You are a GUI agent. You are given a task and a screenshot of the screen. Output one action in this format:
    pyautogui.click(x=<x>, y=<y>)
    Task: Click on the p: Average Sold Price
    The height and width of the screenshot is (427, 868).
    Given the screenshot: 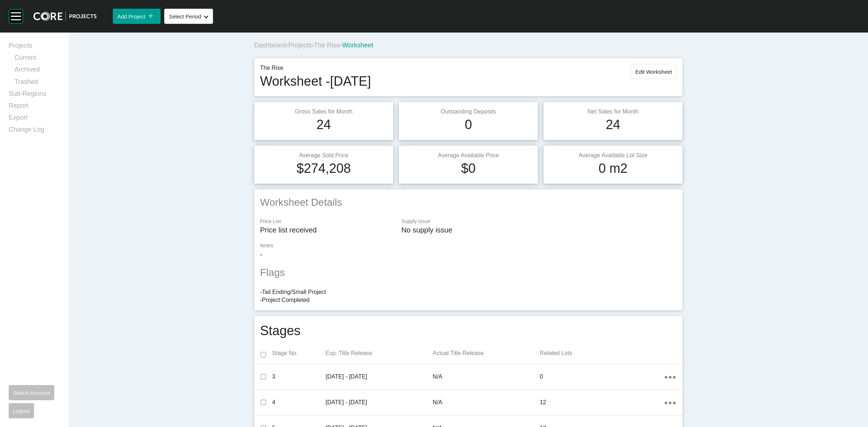 What is the action you would take?
    pyautogui.click(x=324, y=155)
    